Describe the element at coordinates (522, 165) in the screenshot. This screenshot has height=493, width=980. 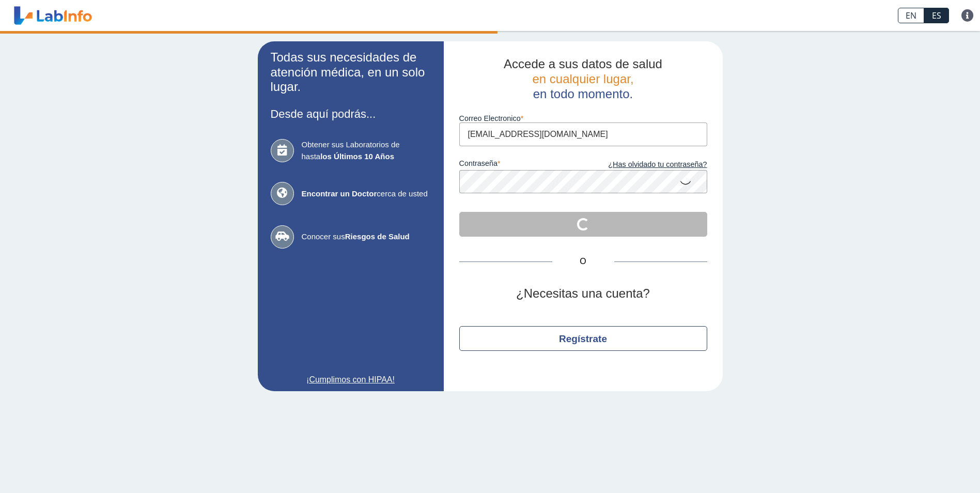
I see `label: contraseña` at that location.